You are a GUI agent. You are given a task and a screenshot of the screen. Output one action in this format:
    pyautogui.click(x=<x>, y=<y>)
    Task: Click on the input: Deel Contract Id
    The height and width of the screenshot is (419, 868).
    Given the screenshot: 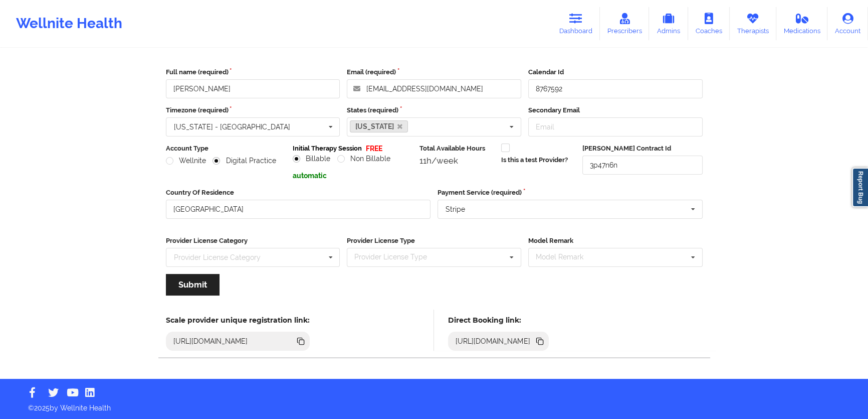 What is the action you would take?
    pyautogui.click(x=642, y=165)
    